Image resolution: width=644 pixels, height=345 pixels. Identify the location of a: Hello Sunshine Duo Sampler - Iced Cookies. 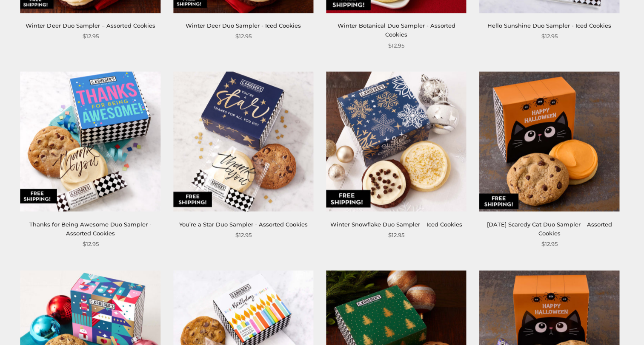
(549, 26).